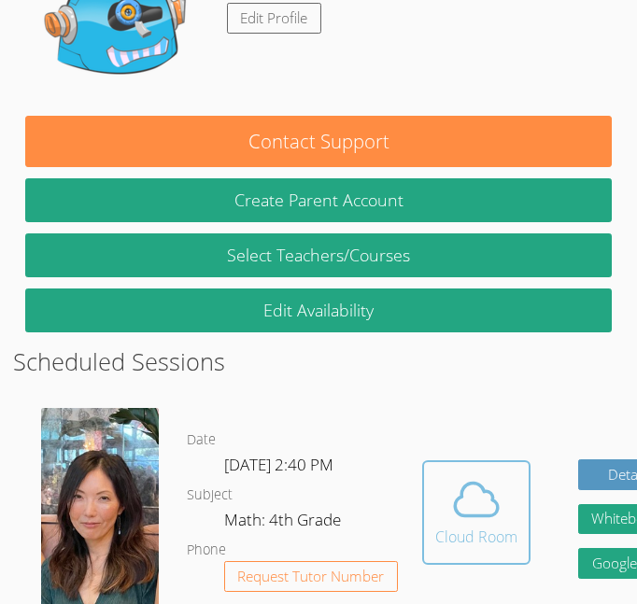  What do you see at coordinates (318, 200) in the screenshot?
I see `button: Create Parent Account` at bounding box center [318, 200].